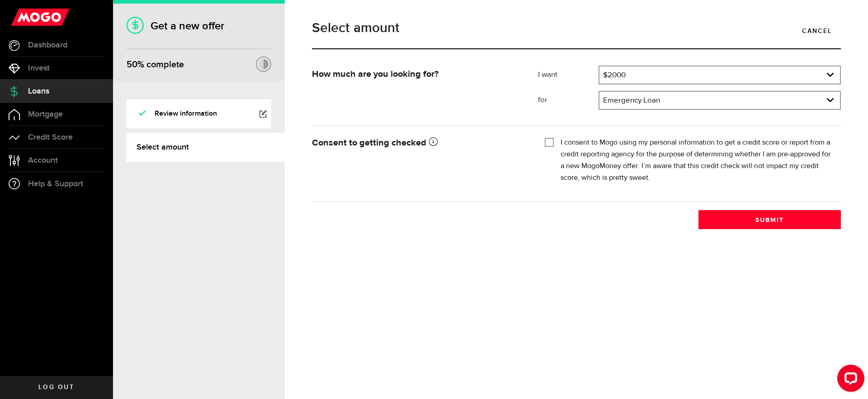  I want to click on strong: Consent to getting checked, so click(375, 143).